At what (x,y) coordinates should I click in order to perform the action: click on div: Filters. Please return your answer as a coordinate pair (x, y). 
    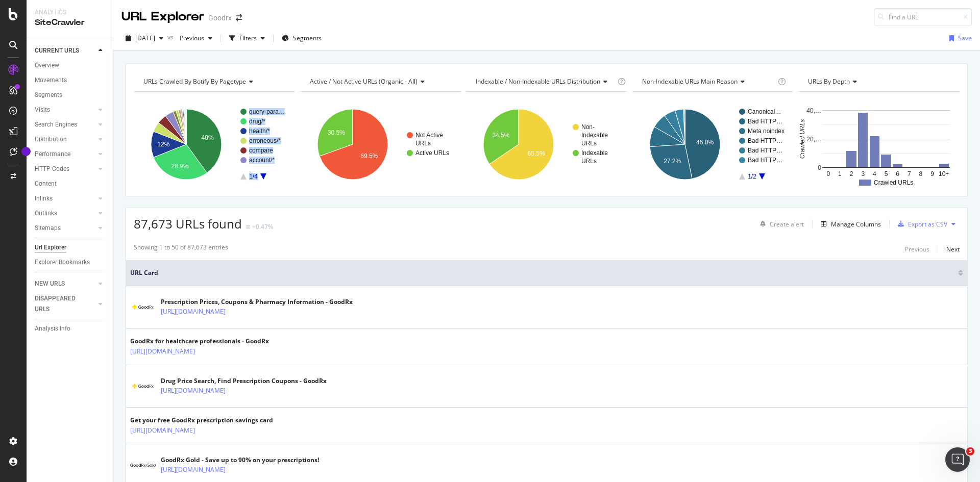
    Looking at the image, I should click on (248, 37).